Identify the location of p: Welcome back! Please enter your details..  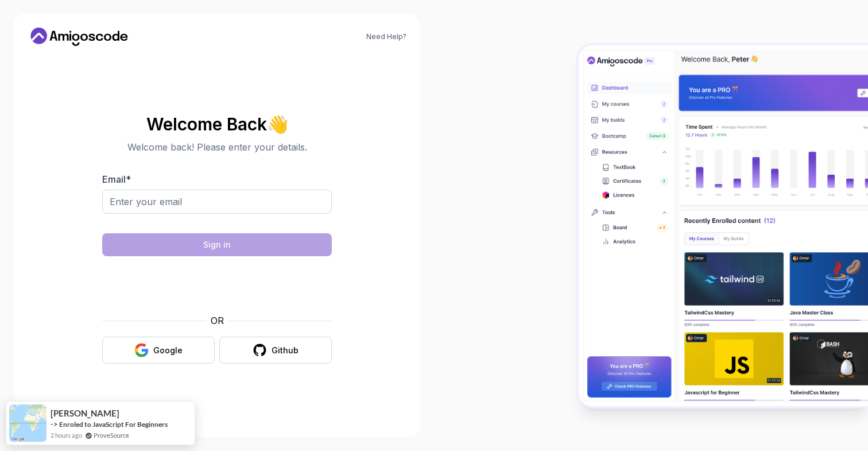
(217, 147).